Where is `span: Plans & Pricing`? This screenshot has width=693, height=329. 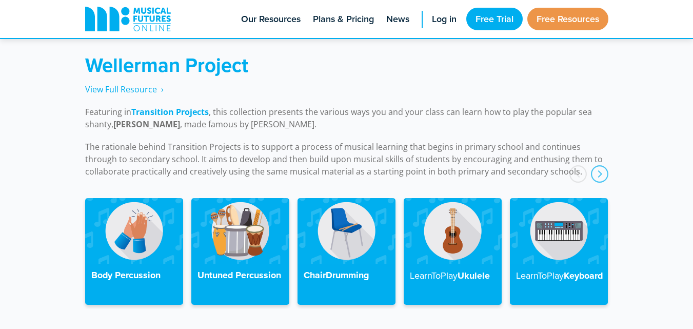
span: Plans & Pricing is located at coordinates (343, 19).